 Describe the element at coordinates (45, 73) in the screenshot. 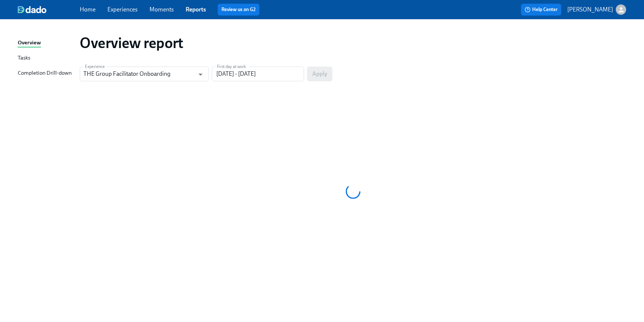

I see `div: Completion Drill-down` at that location.